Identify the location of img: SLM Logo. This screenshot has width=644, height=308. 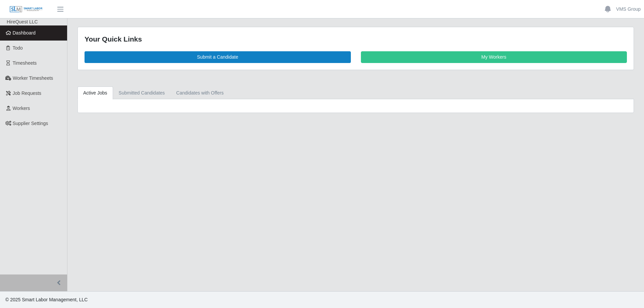
(26, 10).